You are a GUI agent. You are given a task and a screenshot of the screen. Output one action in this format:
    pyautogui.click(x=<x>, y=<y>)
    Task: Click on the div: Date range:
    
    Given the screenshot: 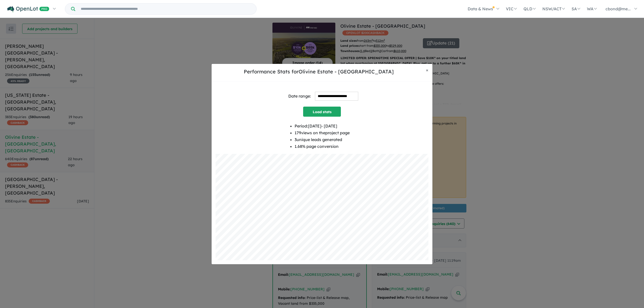 What is the action you would take?
    pyautogui.click(x=299, y=96)
    